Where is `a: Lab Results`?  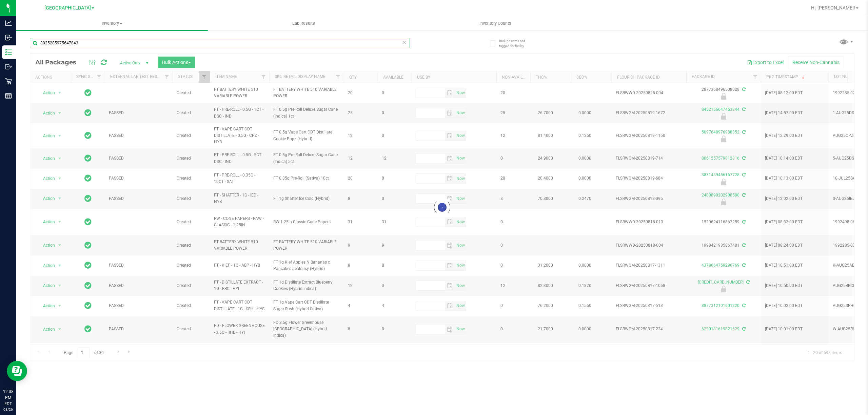
a: Lab Results is located at coordinates (304, 23).